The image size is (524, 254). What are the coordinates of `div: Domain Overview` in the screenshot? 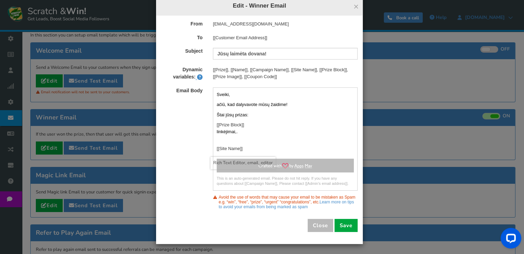 It's located at (44, 43).